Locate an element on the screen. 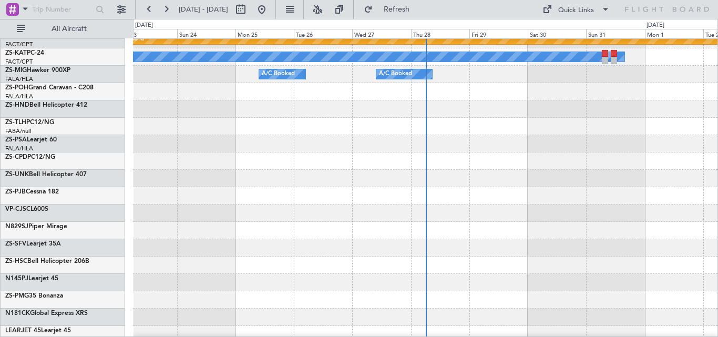 This screenshot has height=337, width=718. div: Fri 29 is located at coordinates (498, 34).